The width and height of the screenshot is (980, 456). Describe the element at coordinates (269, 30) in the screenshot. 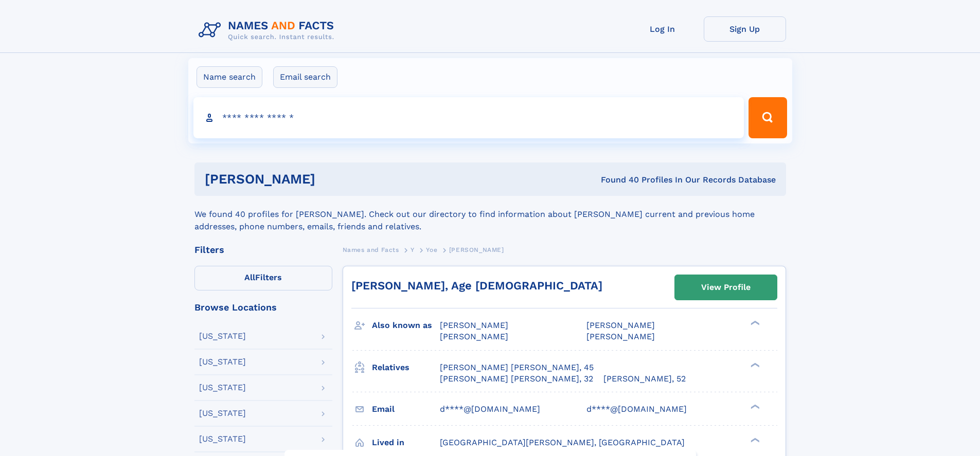

I see `img: Logo Names and Facts` at that location.